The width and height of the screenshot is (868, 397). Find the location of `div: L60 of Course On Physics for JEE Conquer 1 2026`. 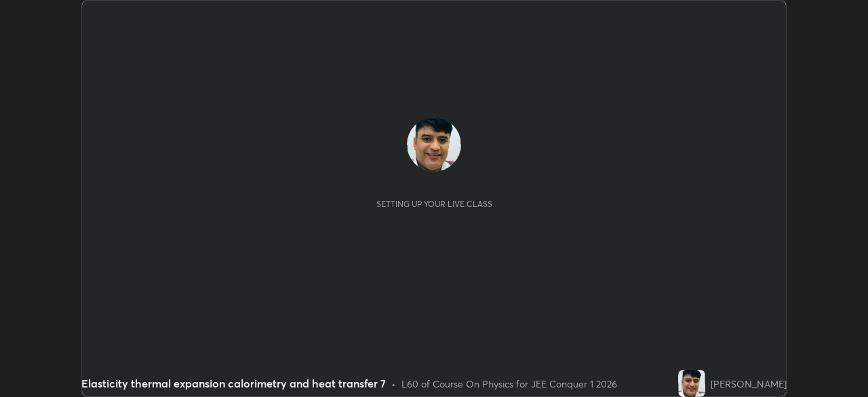

div: L60 of Course On Physics for JEE Conquer 1 2026 is located at coordinates (509, 384).